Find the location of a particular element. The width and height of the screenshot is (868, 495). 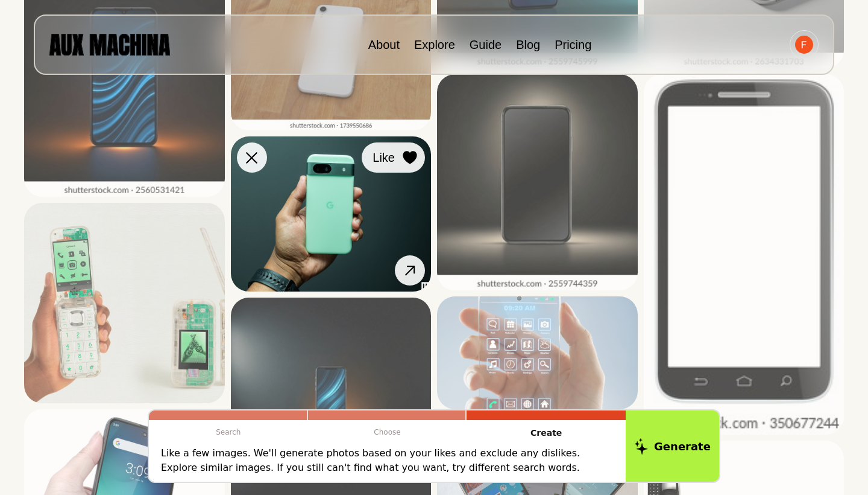

a: Pricing is located at coordinates (573, 45).